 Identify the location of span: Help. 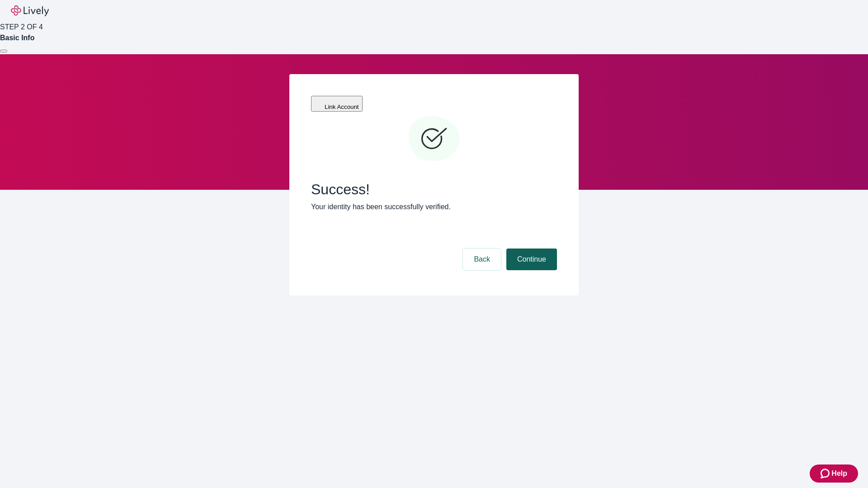
(839, 474).